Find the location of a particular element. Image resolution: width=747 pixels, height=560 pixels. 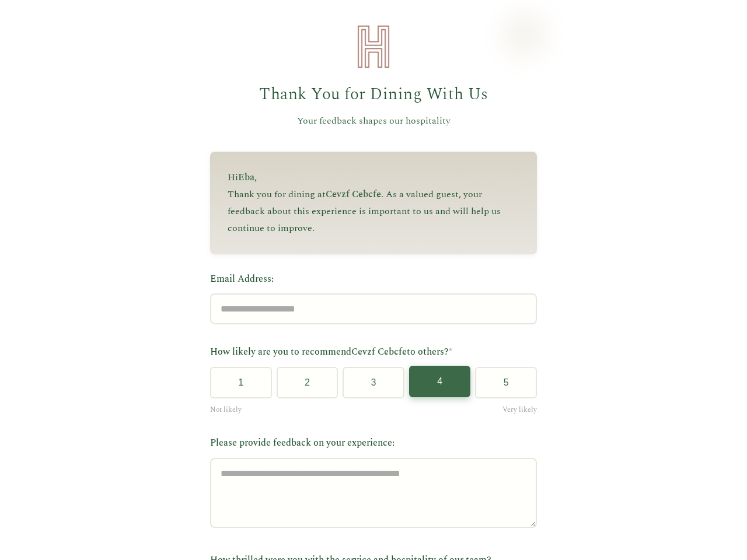

label: Please provide feedback on your experience: is located at coordinates (374, 444).